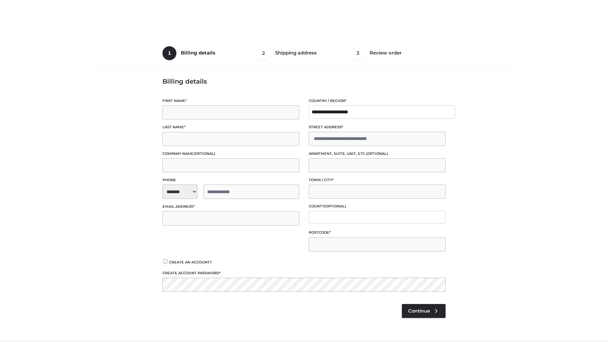 The width and height of the screenshot is (608, 342). What do you see at coordinates (377, 101) in the screenshot?
I see `label: Country / Region` at bounding box center [377, 101].